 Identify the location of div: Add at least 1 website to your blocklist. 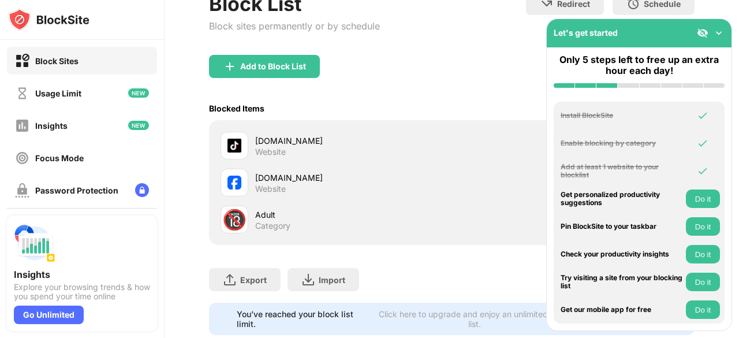
(622, 171).